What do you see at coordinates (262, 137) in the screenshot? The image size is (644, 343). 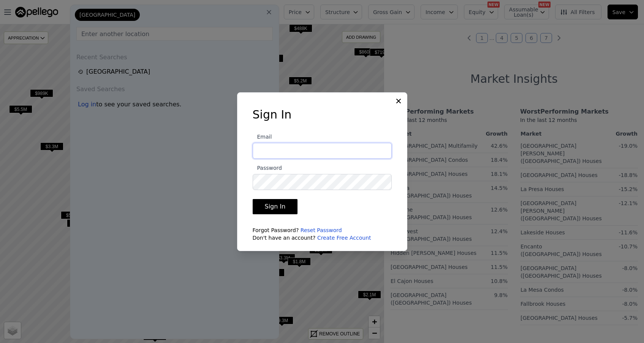 I see `span: Email` at bounding box center [262, 137].